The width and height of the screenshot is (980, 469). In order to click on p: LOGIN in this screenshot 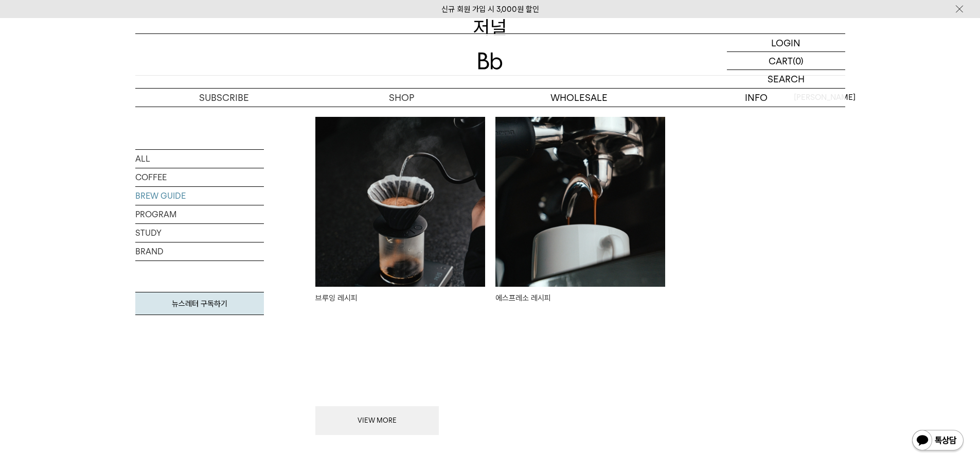, I will do `click(785, 42)`.